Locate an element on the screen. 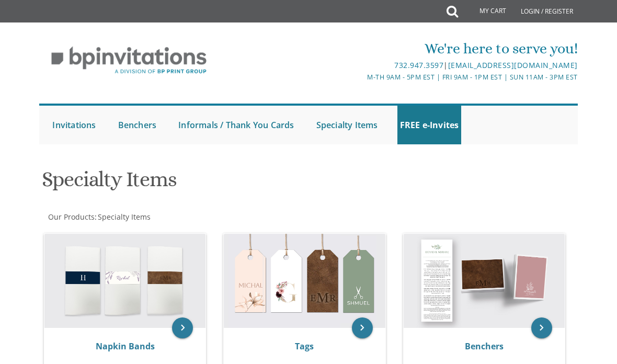 This screenshot has height=364, width=617. a: FREE e-Invites is located at coordinates (429, 125).